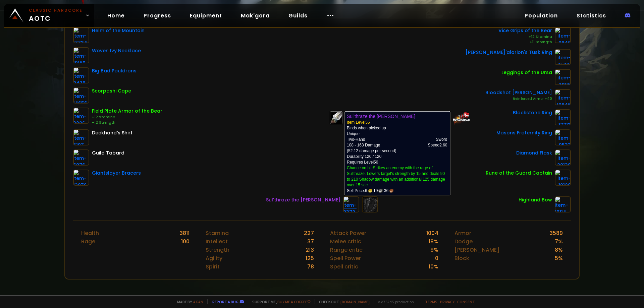 The height and width of the screenshot is (308, 644). I want to click on div: 78, so click(310, 266).